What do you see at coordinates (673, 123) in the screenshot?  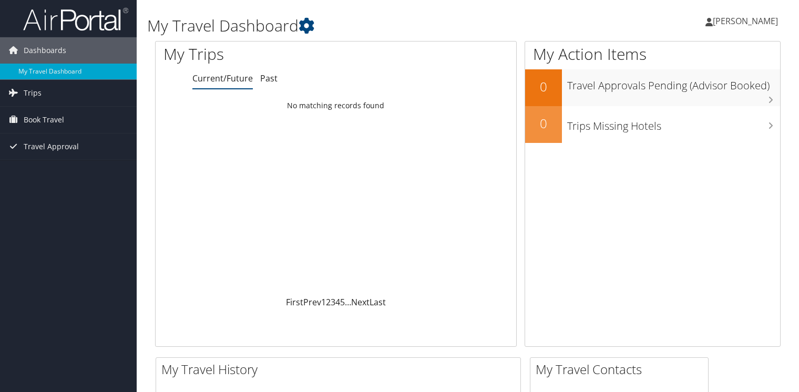 I see `h3: Trips Missing Hotels` at bounding box center [673, 123].